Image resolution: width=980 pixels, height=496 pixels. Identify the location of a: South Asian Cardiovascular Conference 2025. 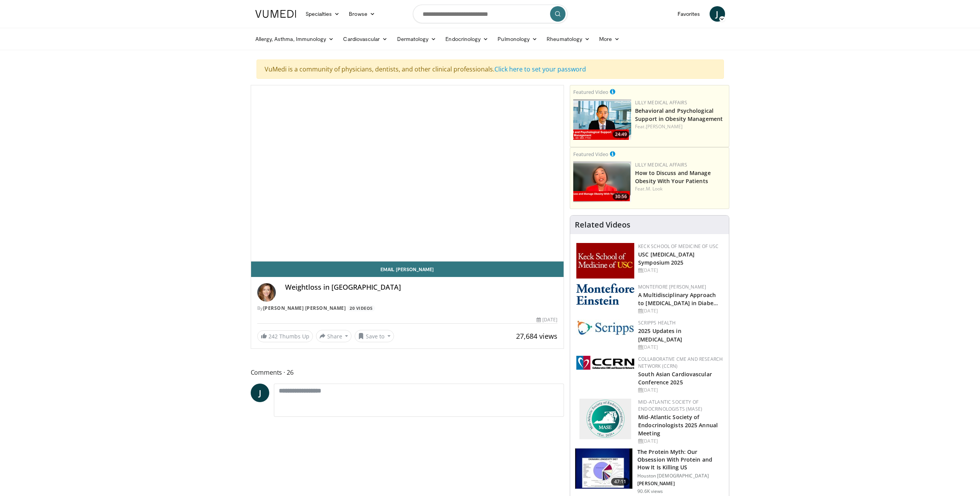
(675, 378).